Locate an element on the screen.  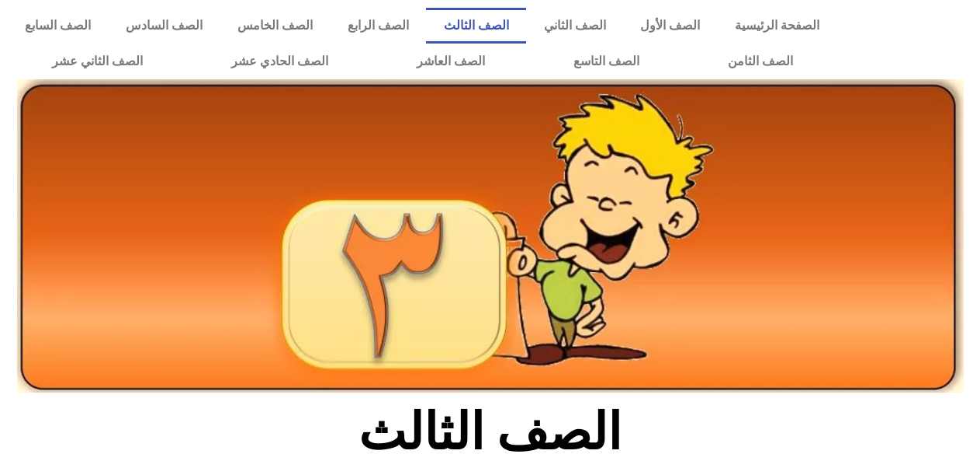
a: الصف الحادي عشر is located at coordinates (279, 61).